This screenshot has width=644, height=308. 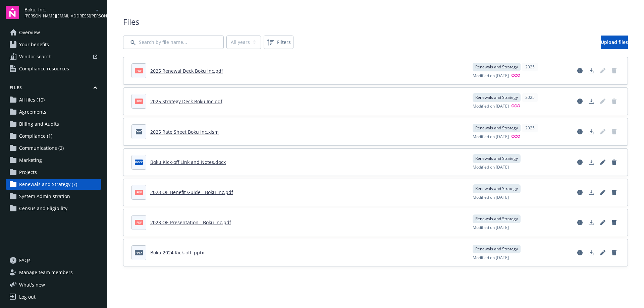 What do you see at coordinates (54, 184) in the screenshot?
I see `a: Renewals and Strategy (7)` at bounding box center [54, 184].